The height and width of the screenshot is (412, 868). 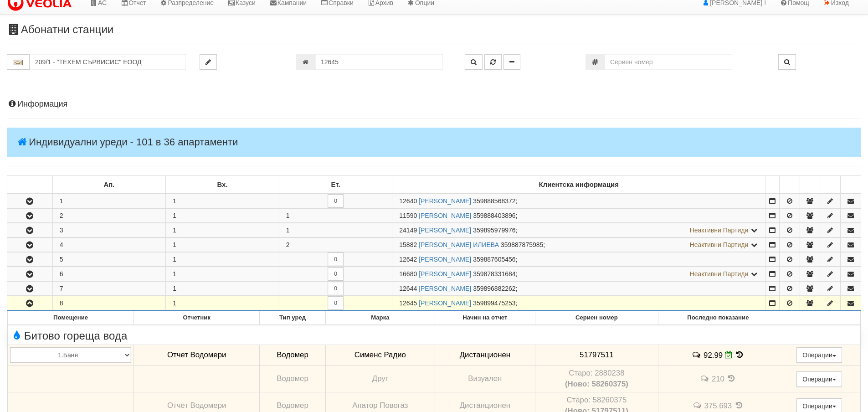 I want to click on span: 2, so click(x=288, y=245).